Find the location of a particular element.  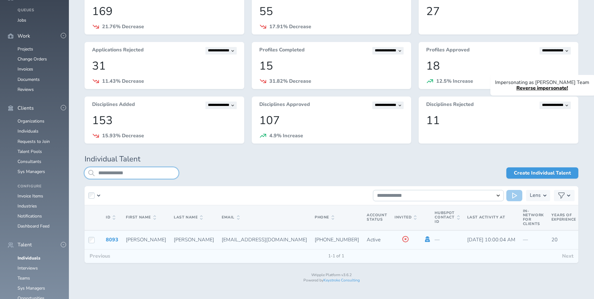

a: Impersonate is located at coordinates (427, 239).